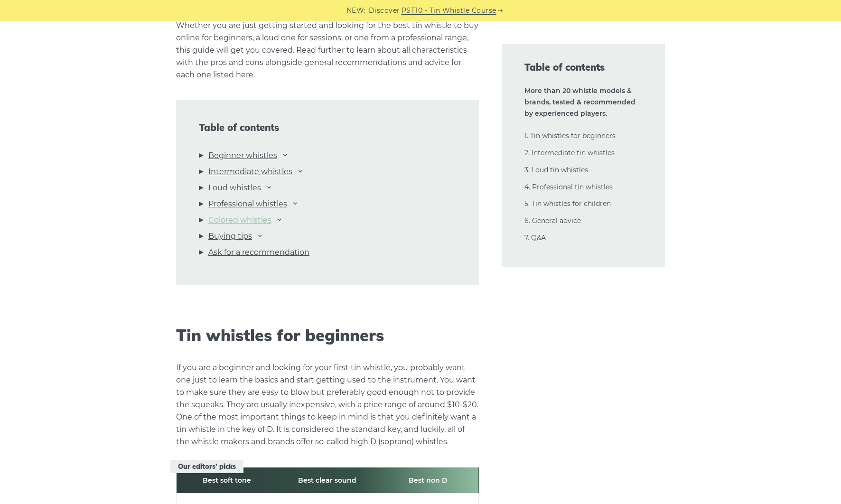 The width and height of the screenshot is (841, 504). What do you see at coordinates (535, 238) in the screenshot?
I see `a: 7. Q&A` at bounding box center [535, 238].